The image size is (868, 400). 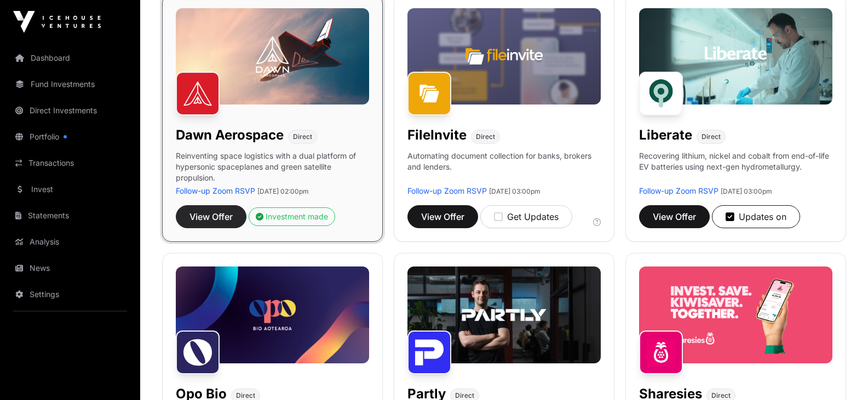 What do you see at coordinates (504, 168) in the screenshot?
I see `p: Automating document collection for banks, brokers and lenders.` at bounding box center [504, 168].